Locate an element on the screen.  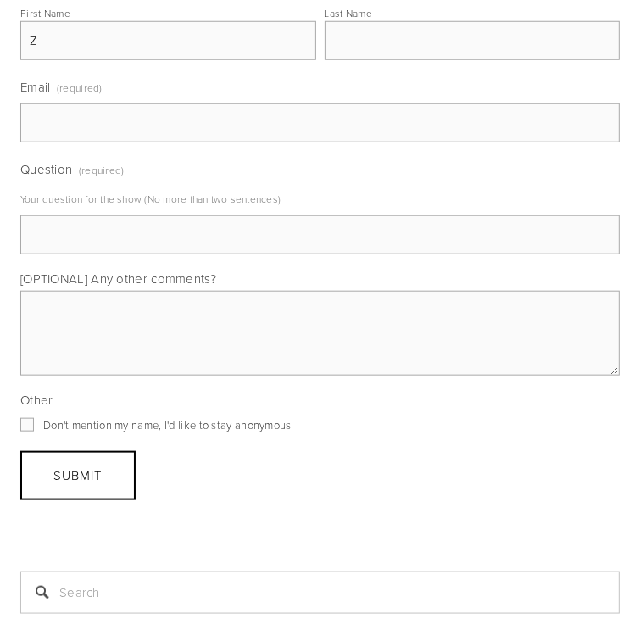
input: Don't mention my name, I'd like to stay anonymous is located at coordinates (27, 425).